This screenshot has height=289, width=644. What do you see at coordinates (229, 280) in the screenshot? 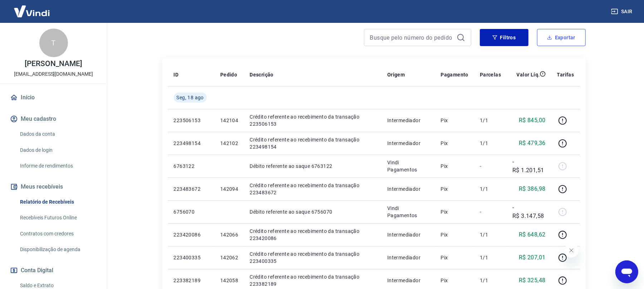
I see `p: 142058` at bounding box center [229, 280].